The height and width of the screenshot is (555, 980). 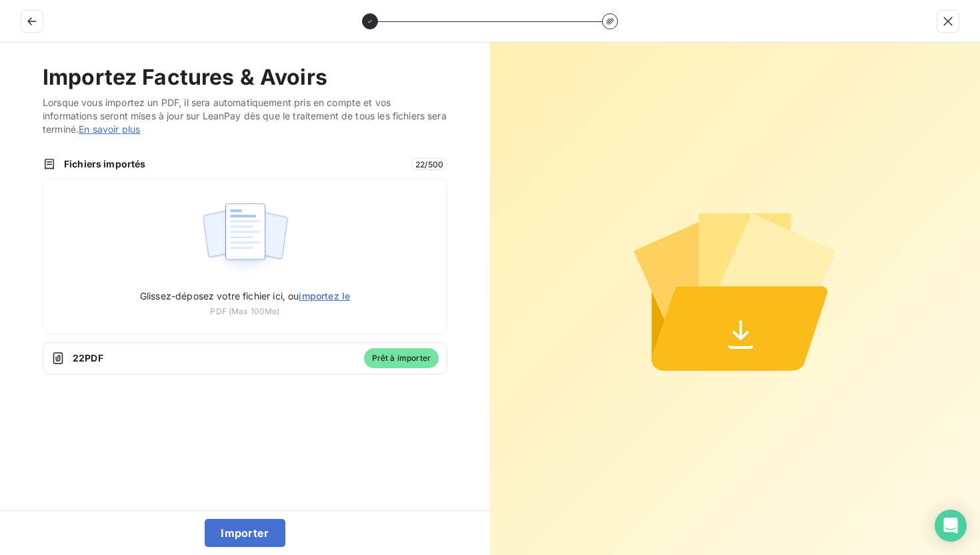 What do you see at coordinates (244, 295) in the screenshot?
I see `span: Glissez-déposez votre fichier ici, ou` at bounding box center [244, 295].